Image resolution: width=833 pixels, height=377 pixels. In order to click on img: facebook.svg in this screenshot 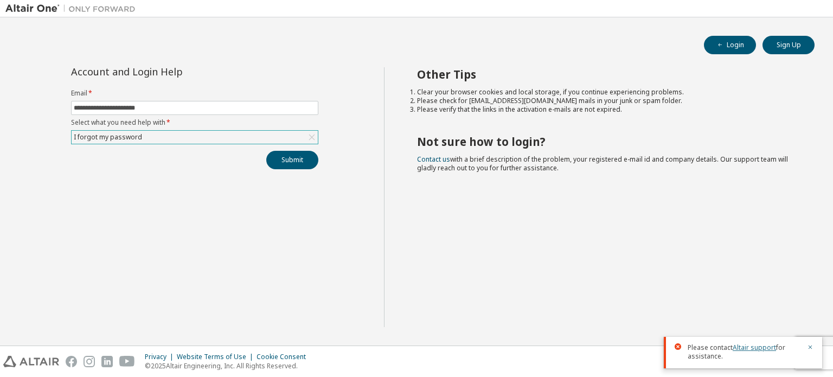, I will do `click(71, 361)`.